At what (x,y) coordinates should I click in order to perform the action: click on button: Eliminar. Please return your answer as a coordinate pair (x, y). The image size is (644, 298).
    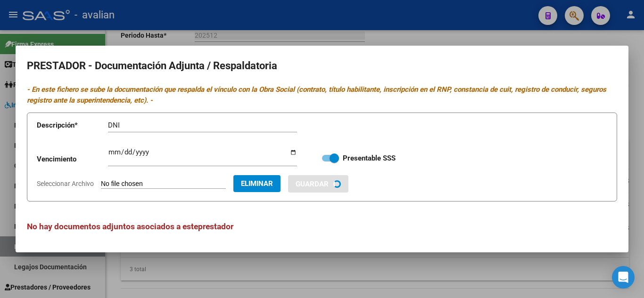
    Looking at the image, I should click on (257, 184).